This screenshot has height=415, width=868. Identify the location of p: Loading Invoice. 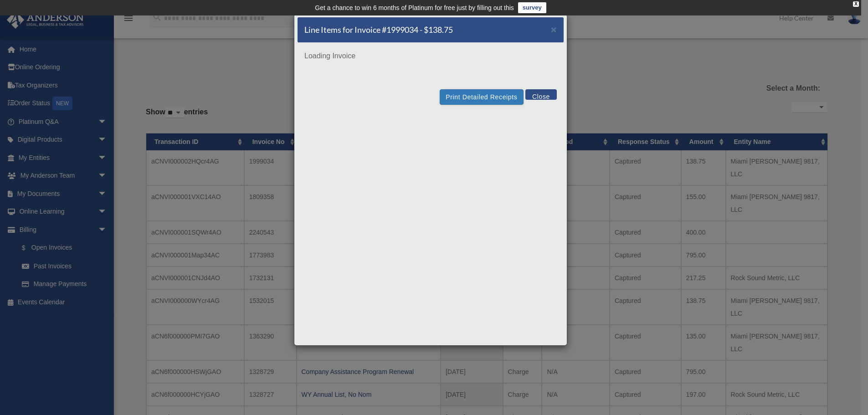
(431, 56).